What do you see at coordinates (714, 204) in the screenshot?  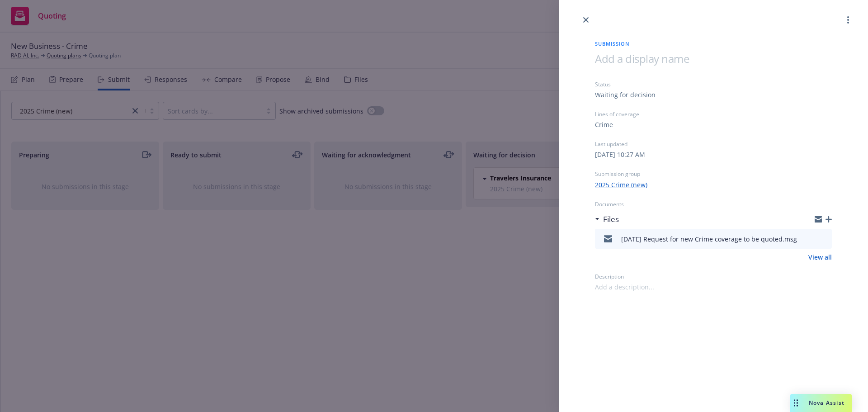 I see `div: Documents` at bounding box center [714, 204].